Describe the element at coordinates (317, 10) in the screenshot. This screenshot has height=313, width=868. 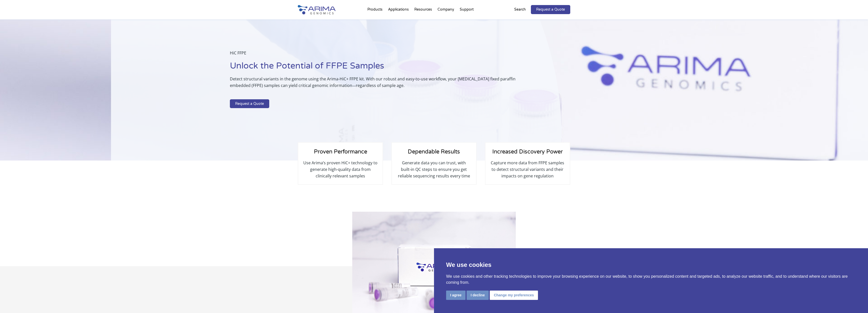
I see `img: Arima-Genomics-logo` at that location.